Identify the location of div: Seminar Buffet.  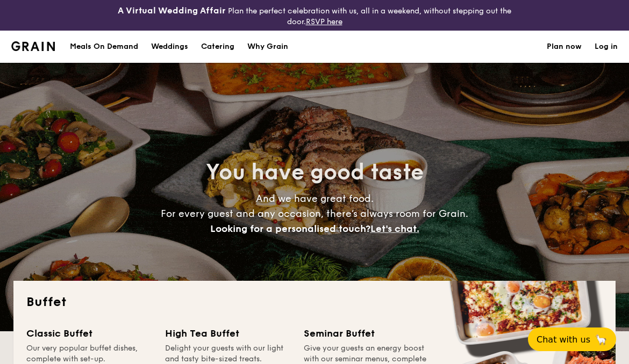
(367, 334).